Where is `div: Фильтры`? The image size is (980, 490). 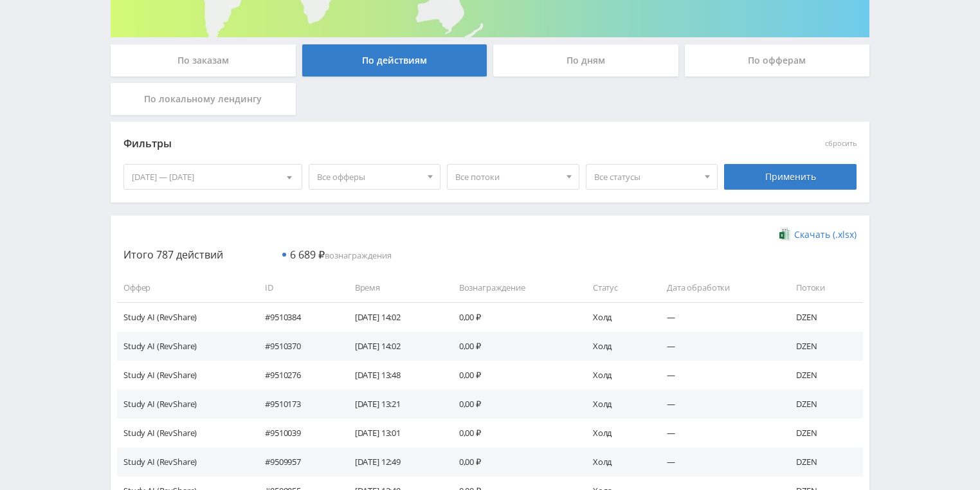
div: Фильтры is located at coordinates (397, 144).